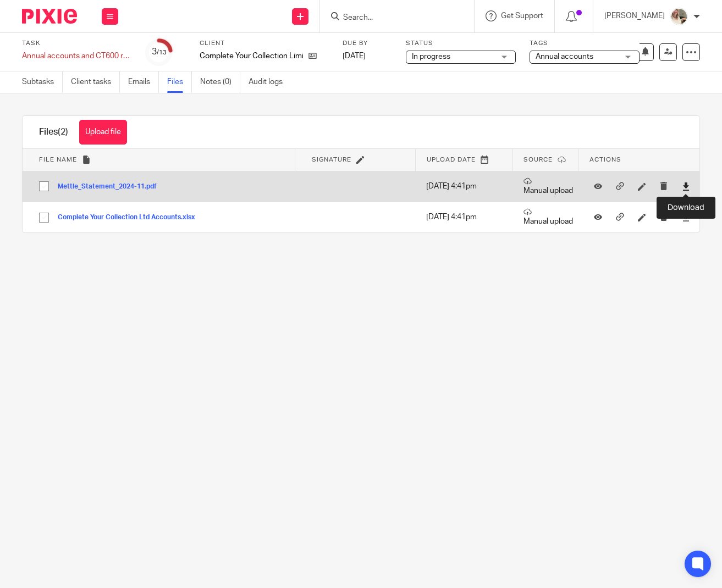 The height and width of the screenshot is (588, 722). I want to click on label: Status, so click(461, 43).